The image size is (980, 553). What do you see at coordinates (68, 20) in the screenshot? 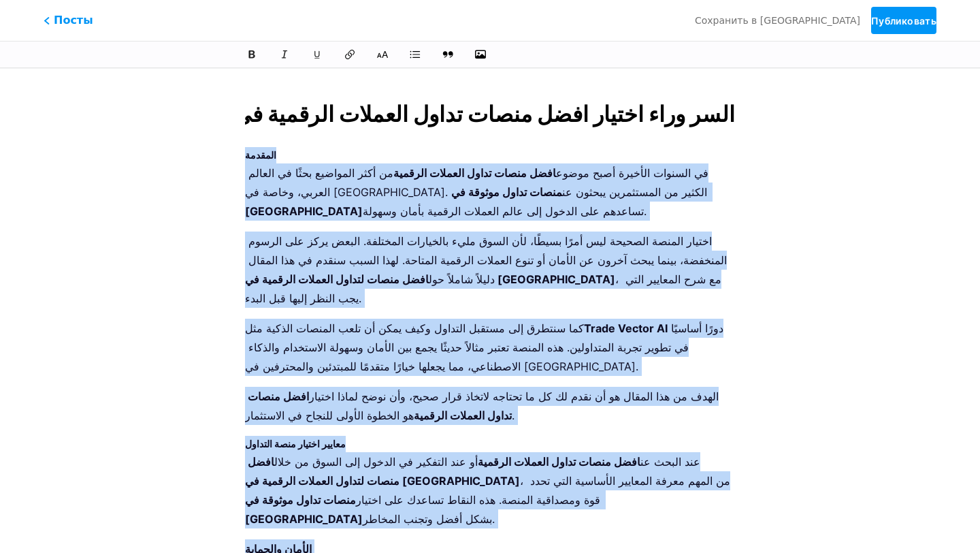
I see `span: Посты` at bounding box center [68, 20].